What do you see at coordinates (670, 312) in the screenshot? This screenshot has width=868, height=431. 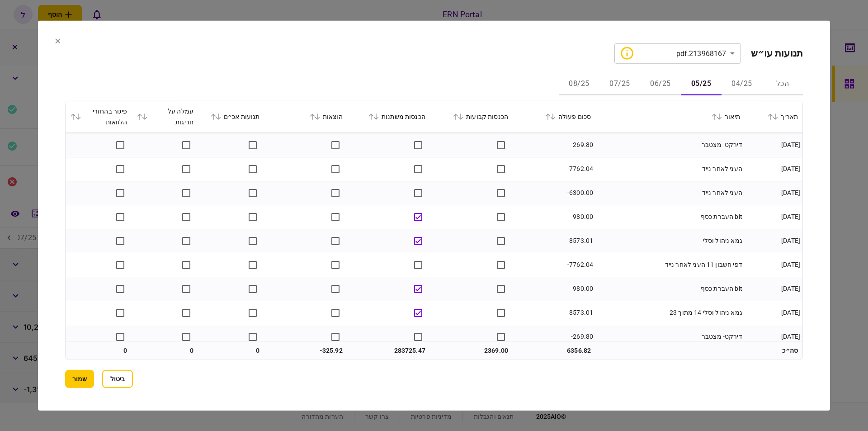 I see `td: גמא ניהול וסלי 14 מתוך 23` at bounding box center [670, 312].